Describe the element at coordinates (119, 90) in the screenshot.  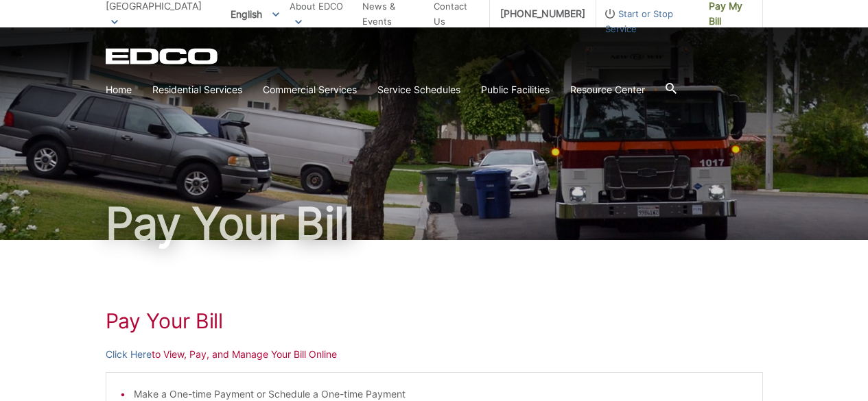
I see `a: Home` at that location.